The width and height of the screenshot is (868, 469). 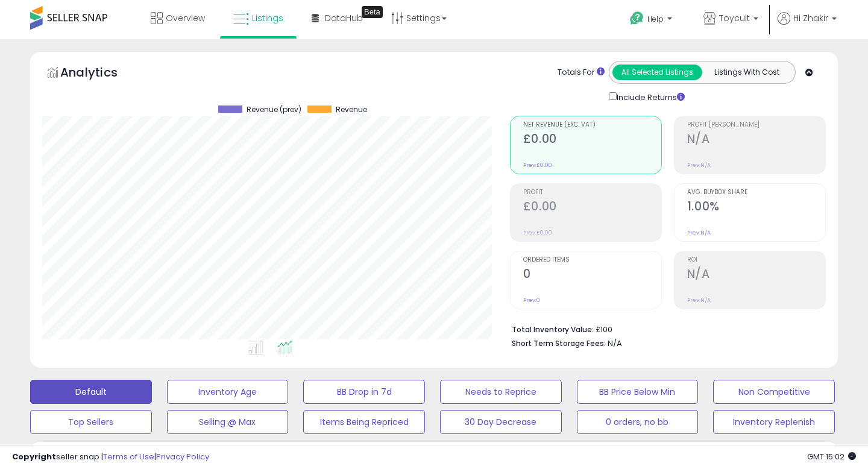 I want to click on span: DataHub, so click(x=344, y=18).